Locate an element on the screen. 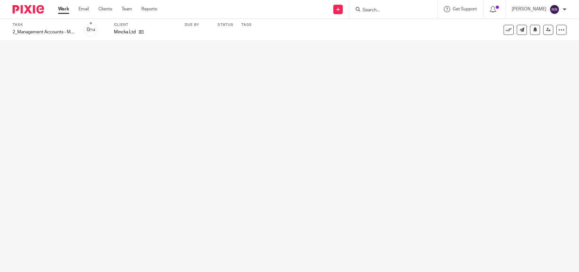 This screenshot has height=272, width=579. label: Task is located at coordinates (44, 25).